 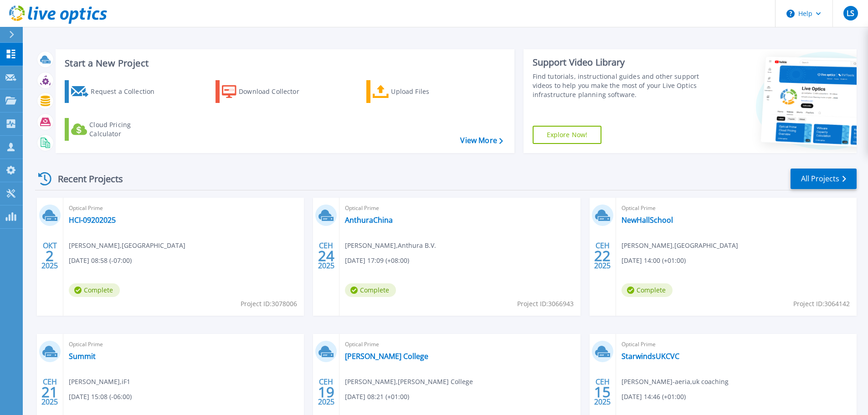 I want to click on div: Cloud Pricing Calculator, so click(x=126, y=129).